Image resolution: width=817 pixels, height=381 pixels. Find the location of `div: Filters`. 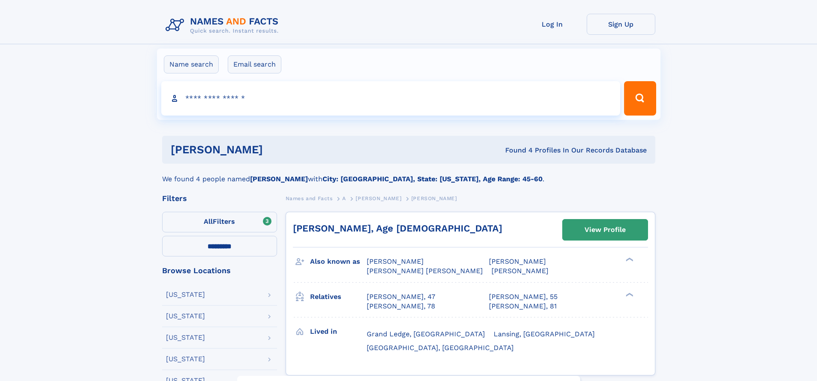

div: Filters is located at coordinates (220, 198).